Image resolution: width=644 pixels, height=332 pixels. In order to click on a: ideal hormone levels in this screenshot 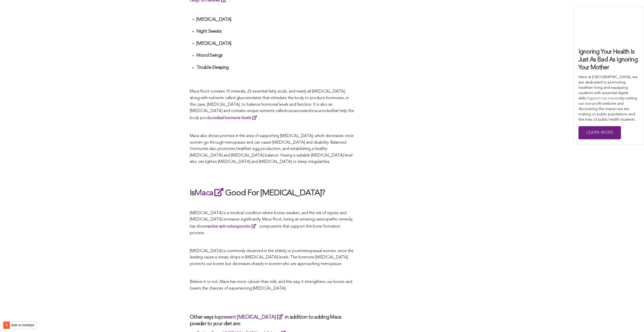, I will do `click(237, 118)`.